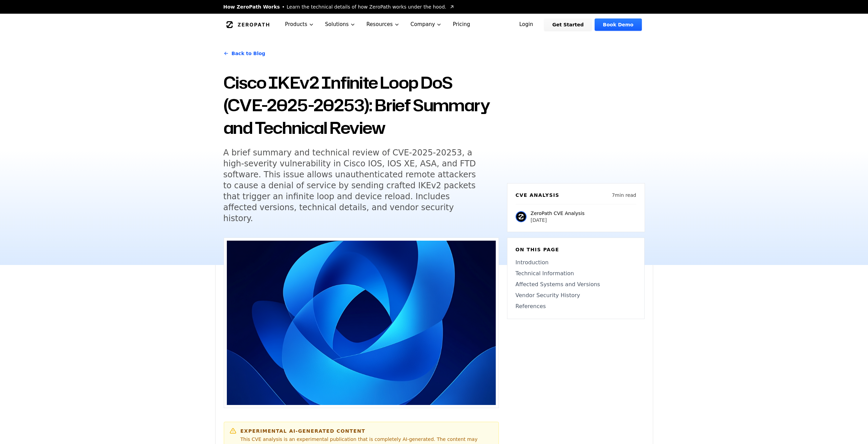 The height and width of the screenshot is (444, 868). Describe the element at coordinates (576, 250) in the screenshot. I see `h6: On this page` at that location.